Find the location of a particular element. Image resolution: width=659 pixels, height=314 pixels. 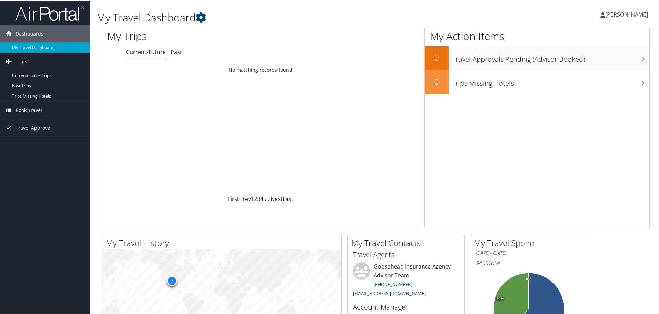

div: 7 is located at coordinates (172, 280).